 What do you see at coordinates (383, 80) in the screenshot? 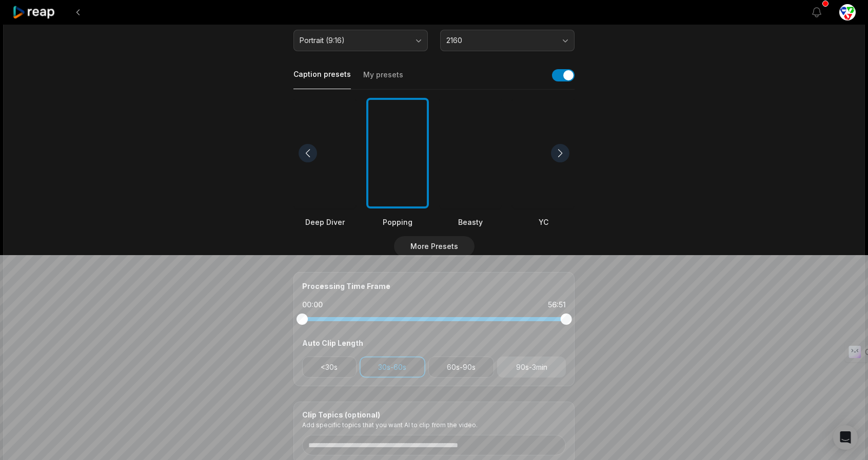
I see `button: My presets` at bounding box center [383, 80].